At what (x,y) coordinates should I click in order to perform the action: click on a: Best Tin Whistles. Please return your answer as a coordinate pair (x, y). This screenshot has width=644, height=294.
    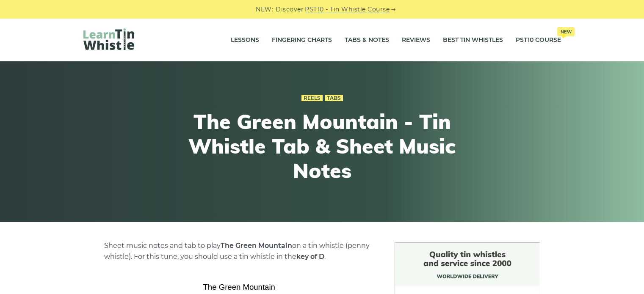
    Looking at the image, I should click on (473, 40).